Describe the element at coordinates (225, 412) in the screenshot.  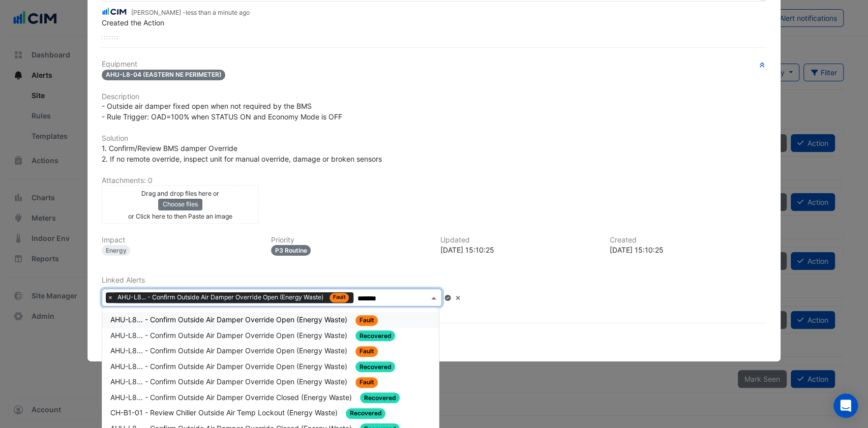
I see `span: CH-B1-01 - Review Chiller Outside Air Temp Lockout (Energy Waste)` at that location.